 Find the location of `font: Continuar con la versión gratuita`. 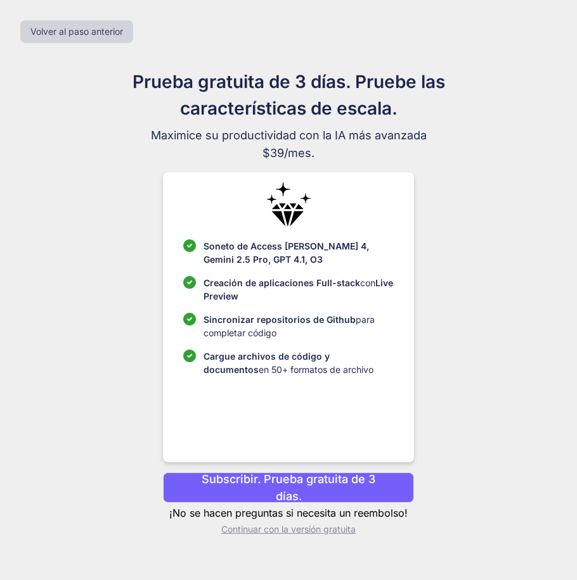

font: Continuar con la versión gratuita is located at coordinates (288, 529).